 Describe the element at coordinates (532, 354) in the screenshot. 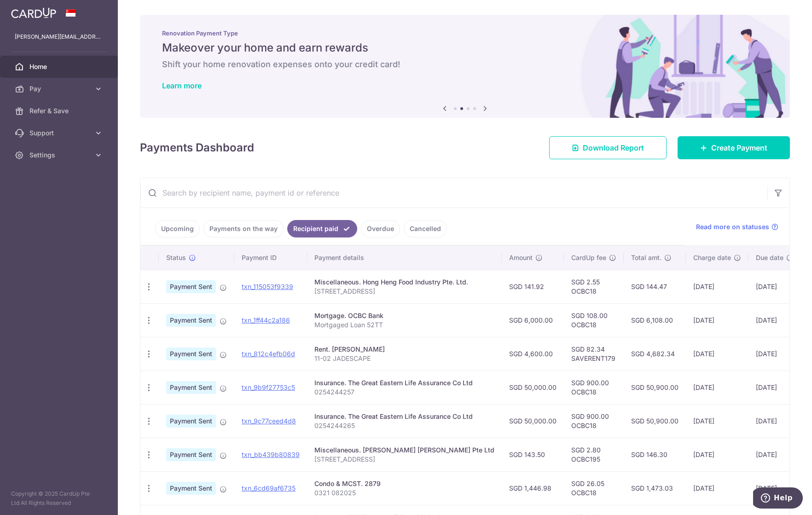

I see `td: SGD 4,600.00` at that location.